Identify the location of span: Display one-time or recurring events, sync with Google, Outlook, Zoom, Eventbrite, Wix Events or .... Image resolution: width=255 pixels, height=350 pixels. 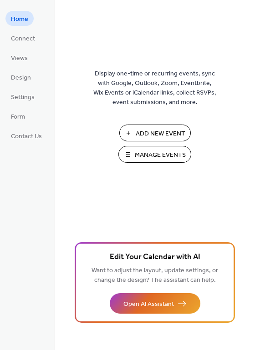
(155, 88).